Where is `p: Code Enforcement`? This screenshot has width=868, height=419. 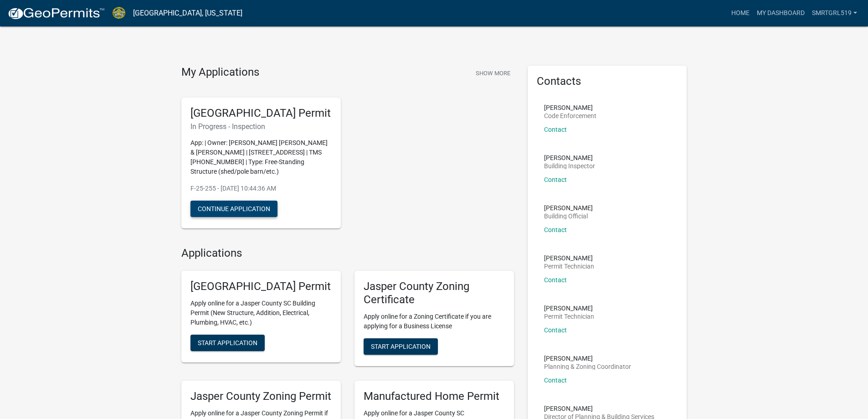
p: Code Enforcement is located at coordinates (570, 116).